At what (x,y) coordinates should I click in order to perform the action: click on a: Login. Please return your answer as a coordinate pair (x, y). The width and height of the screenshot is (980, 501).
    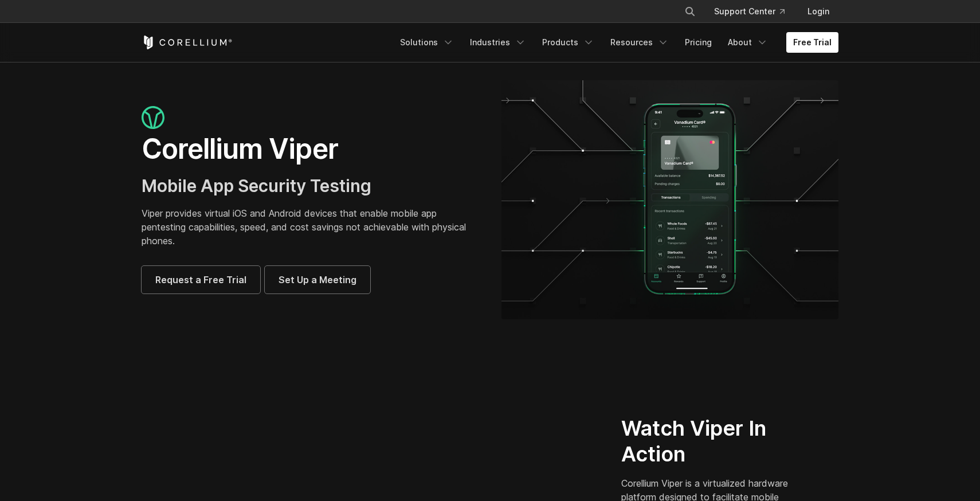
    Looking at the image, I should click on (818, 11).